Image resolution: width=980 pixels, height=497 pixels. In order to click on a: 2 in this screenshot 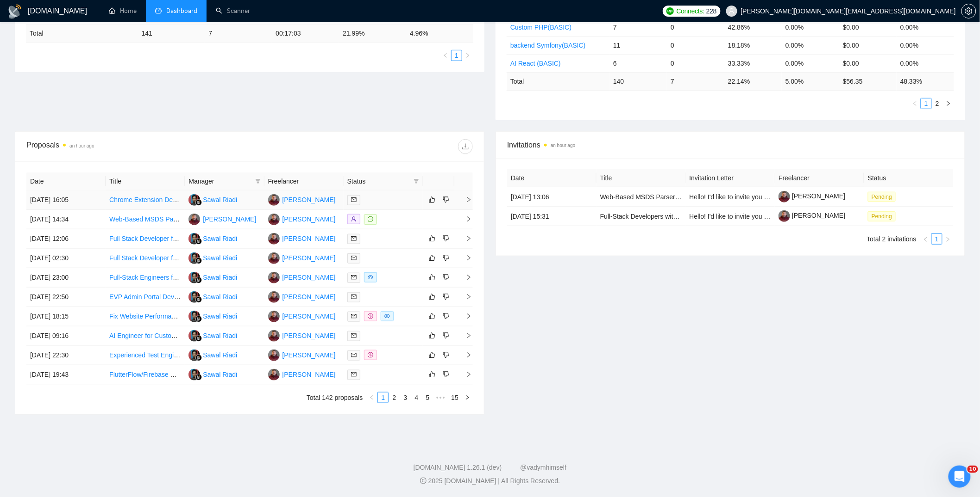, I will do `click(394, 398)`.